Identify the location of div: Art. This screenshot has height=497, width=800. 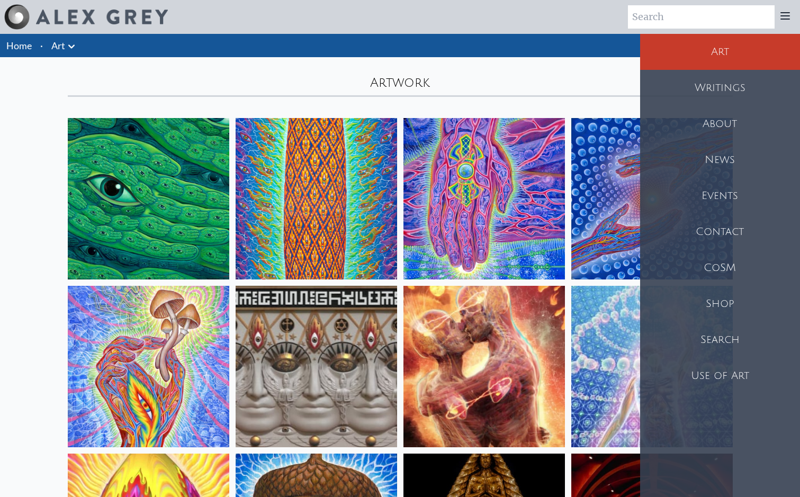
(720, 52).